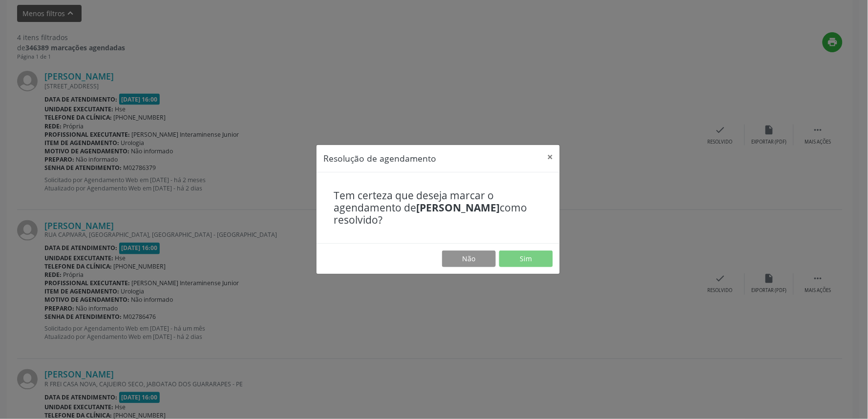 Image resolution: width=868 pixels, height=419 pixels. I want to click on button: Close, so click(550, 157).